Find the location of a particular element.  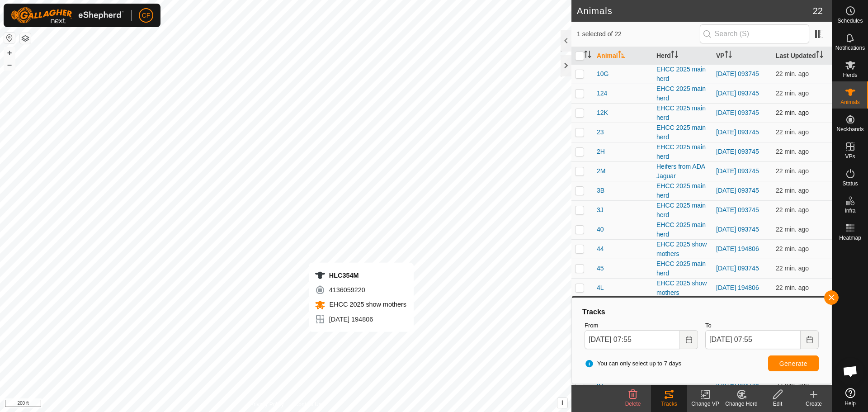

label: To is located at coordinates (762, 326).